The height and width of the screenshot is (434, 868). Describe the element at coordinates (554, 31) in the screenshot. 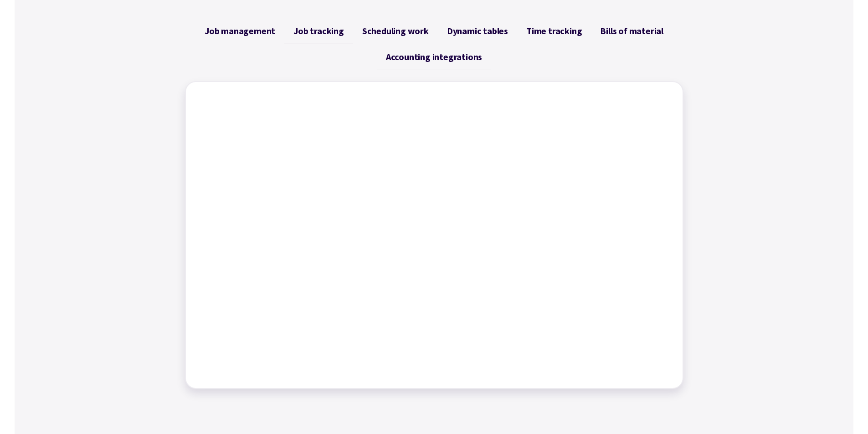

I see `span: Time tracking` at that location.